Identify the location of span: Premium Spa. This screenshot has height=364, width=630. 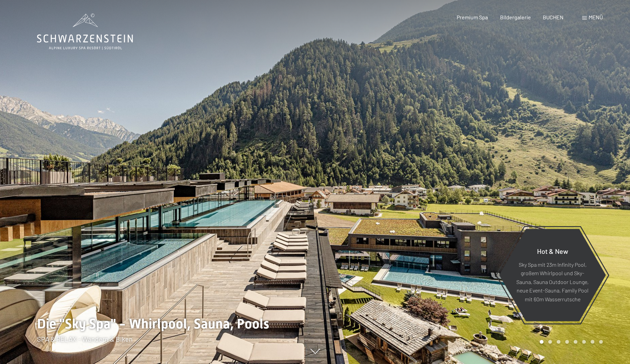
(472, 17).